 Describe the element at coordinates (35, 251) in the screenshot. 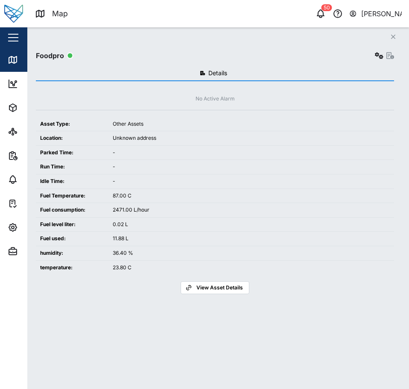

I see `div: Admin` at that location.